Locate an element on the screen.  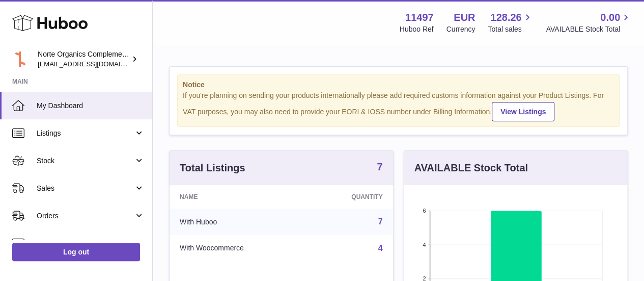
a: Log out is located at coordinates (76, 252).